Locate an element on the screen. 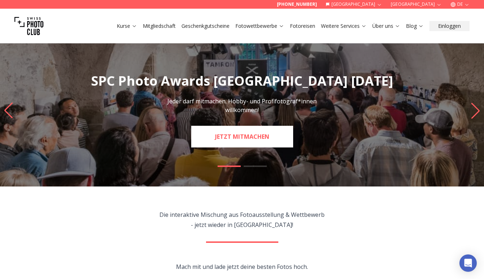 Image resolution: width=484 pixels, height=279 pixels. a: Mitgliedschaft is located at coordinates (159, 26).